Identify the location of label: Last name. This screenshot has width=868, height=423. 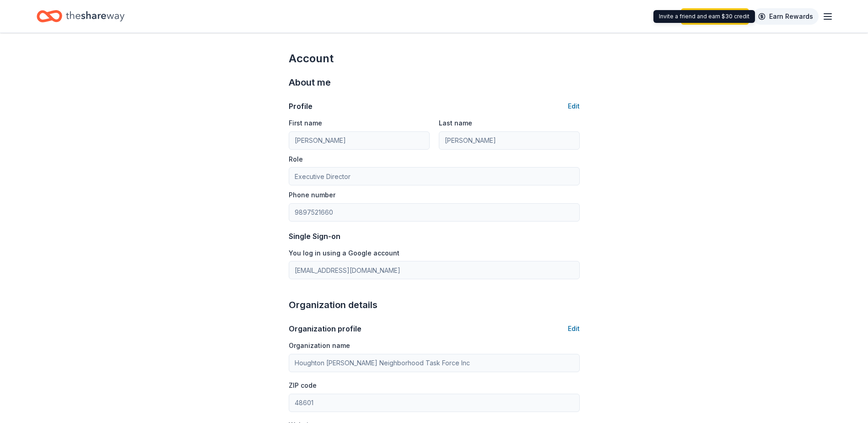
(456, 123).